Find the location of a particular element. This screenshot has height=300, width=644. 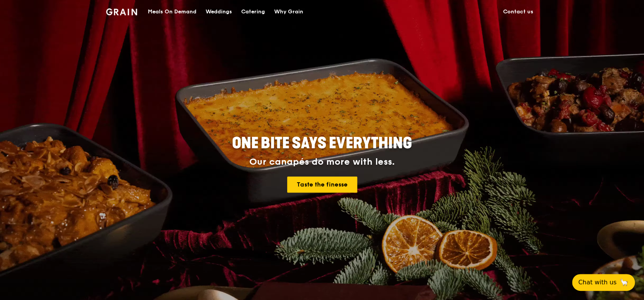

div: Weddings is located at coordinates (218, 12).